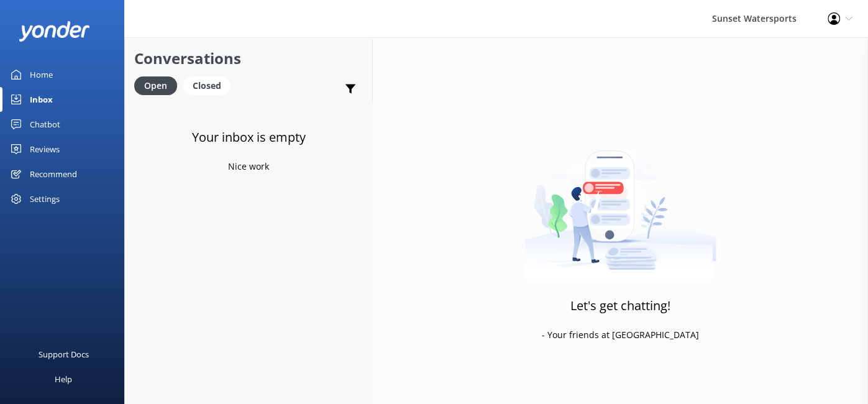  I want to click on div: Chatbot, so click(45, 124).